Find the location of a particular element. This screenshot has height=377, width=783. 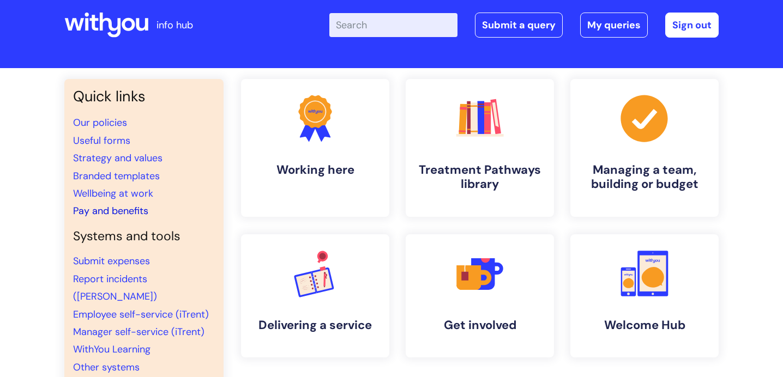

a: Working here is located at coordinates (315, 148).